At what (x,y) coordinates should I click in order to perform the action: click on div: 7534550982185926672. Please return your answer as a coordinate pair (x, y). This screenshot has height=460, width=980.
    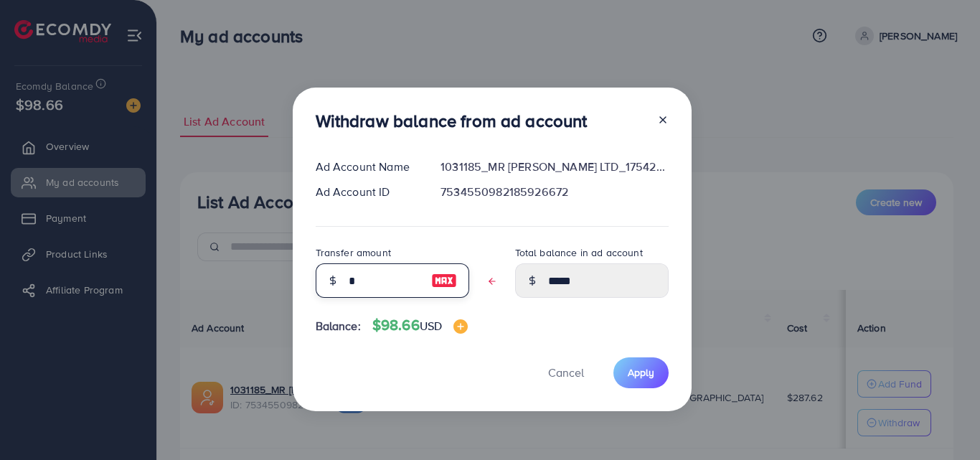
    Looking at the image, I should click on (554, 192).